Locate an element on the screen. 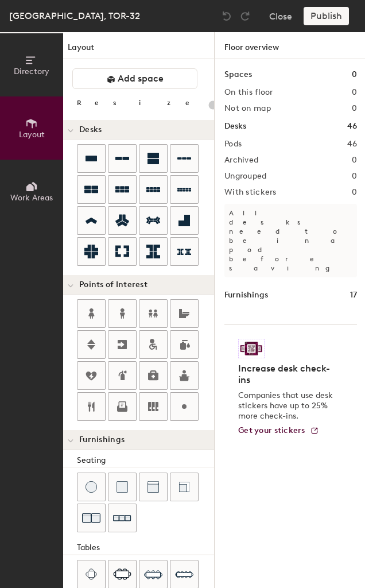 This screenshot has height=588, width=365. img: Couch (corner) is located at coordinates (184, 487).